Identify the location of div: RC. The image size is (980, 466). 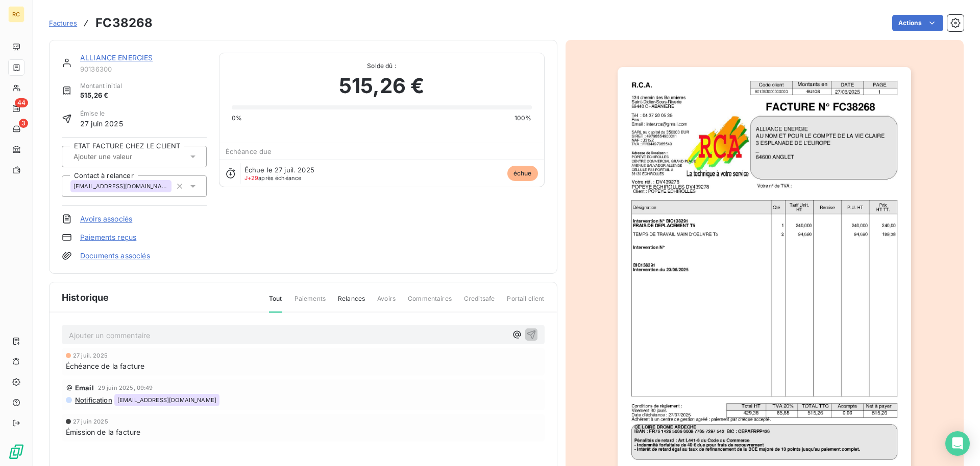
(16, 14).